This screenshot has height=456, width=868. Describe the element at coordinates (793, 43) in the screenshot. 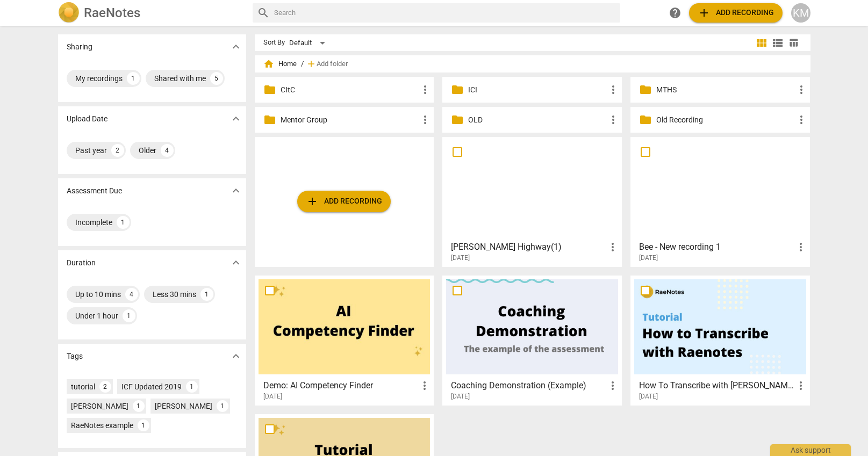

I see `span: table_chart` at that location.